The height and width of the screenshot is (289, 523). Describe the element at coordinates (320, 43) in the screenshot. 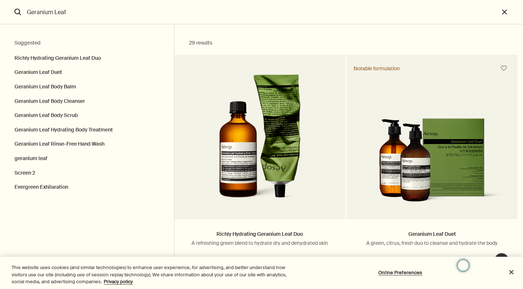

I see `h2: 29 results` at that location.